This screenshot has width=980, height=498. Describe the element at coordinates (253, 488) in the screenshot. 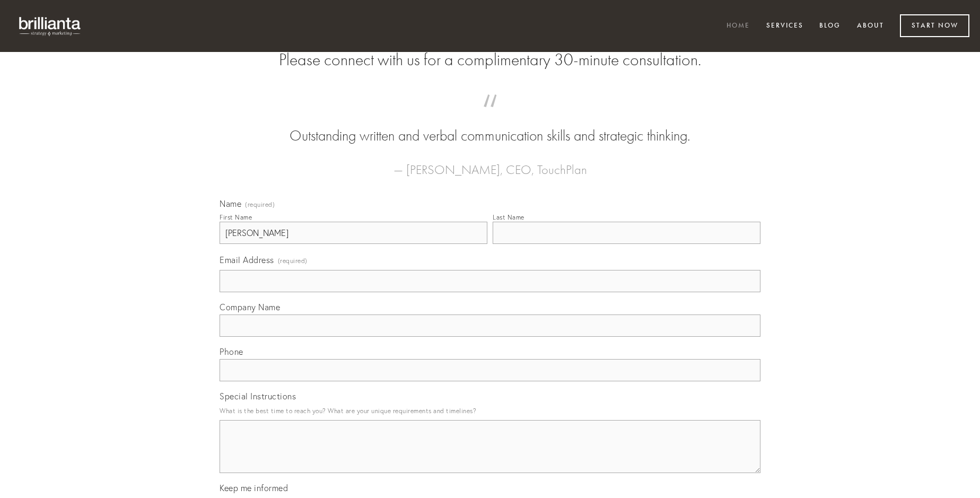

I see `span: Keep me informed` at that location.